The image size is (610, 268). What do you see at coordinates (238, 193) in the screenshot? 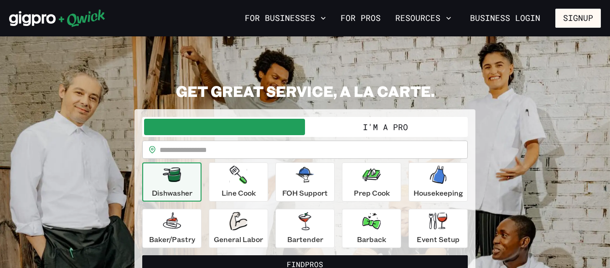
I see `p: Line Cook` at bounding box center [238, 193].